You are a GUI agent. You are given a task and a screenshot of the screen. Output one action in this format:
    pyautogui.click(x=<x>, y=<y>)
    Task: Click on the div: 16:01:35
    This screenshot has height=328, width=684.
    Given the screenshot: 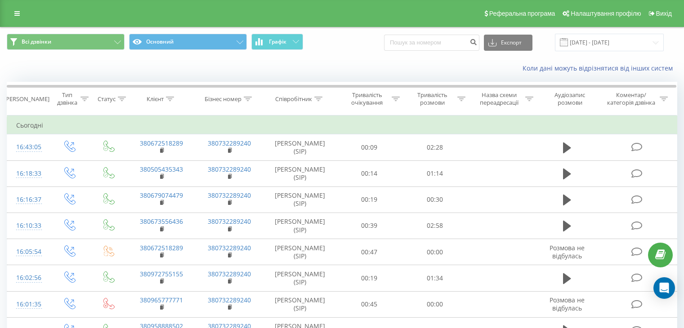 What is the action you would take?
    pyautogui.click(x=28, y=304)
    